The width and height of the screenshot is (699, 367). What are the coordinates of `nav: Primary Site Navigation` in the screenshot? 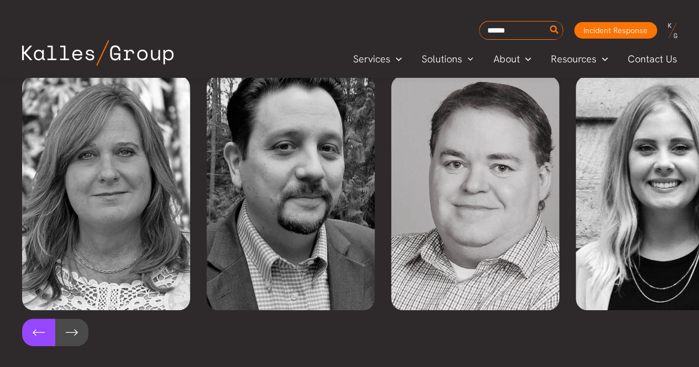 It's located at (515, 59).